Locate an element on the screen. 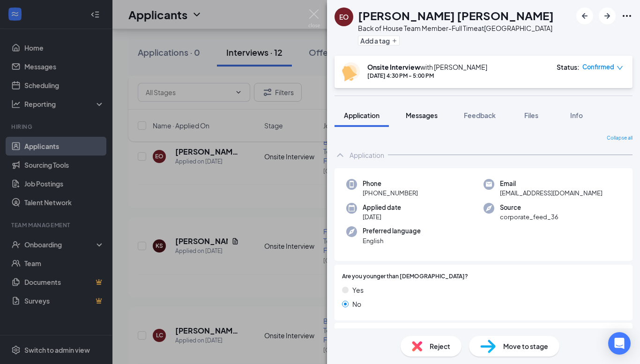 The height and width of the screenshot is (364, 640). span: Yes is located at coordinates (358, 290).